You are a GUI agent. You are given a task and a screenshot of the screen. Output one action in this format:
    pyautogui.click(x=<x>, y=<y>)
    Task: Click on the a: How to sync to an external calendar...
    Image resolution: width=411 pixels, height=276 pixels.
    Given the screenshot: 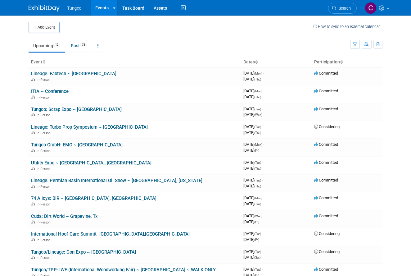 What is the action you would take?
    pyautogui.click(x=348, y=26)
    